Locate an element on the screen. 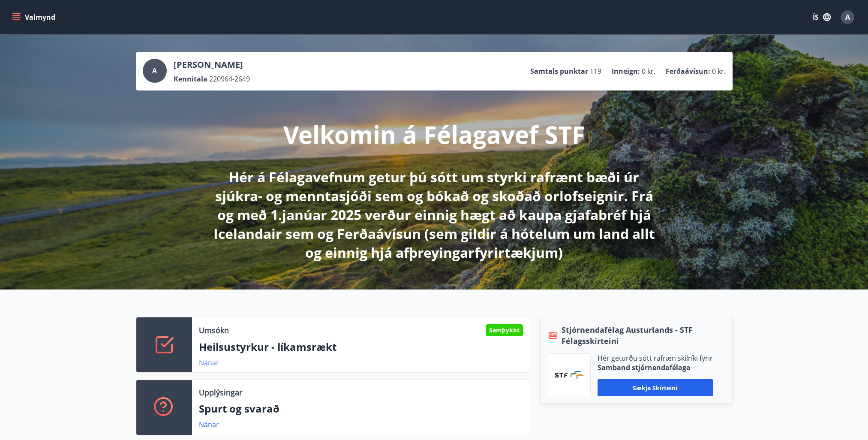 Image resolution: width=868 pixels, height=440 pixels. span: 220964-2649 is located at coordinates (229, 79).